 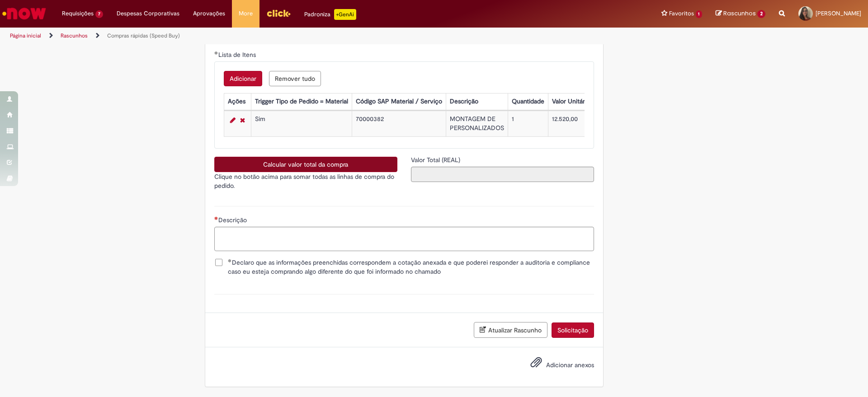 I want to click on img: click_logo_yellow_360x200.png, so click(x=278, y=13).